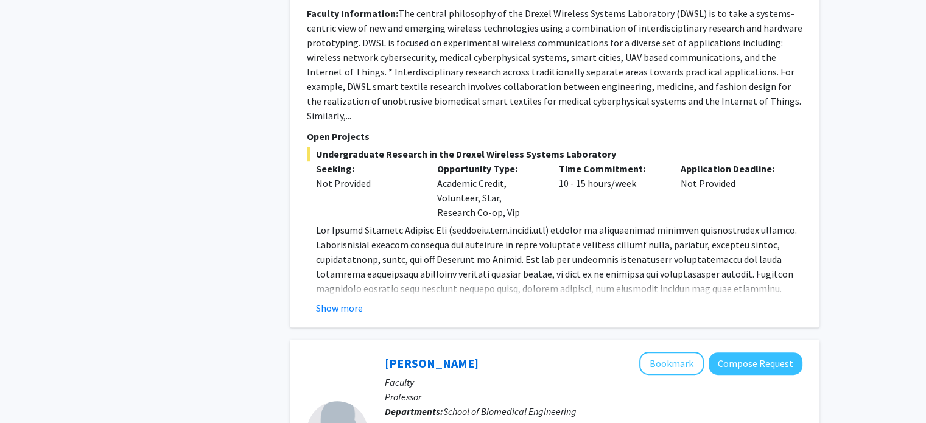 Image resolution: width=926 pixels, height=423 pixels. What do you see at coordinates (489, 169) in the screenshot?
I see `p: Opportunity Type:` at bounding box center [489, 169].